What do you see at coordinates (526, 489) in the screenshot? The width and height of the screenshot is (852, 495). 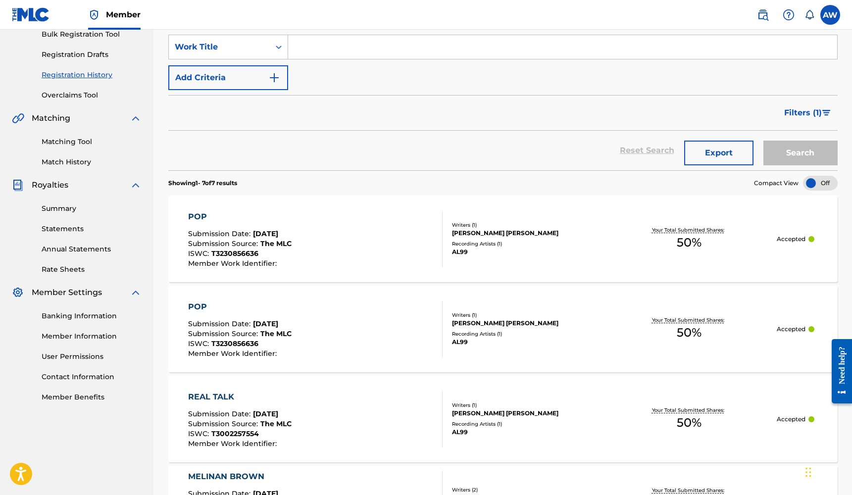 I see `div: Writers ( 2 )` at bounding box center [526, 489].